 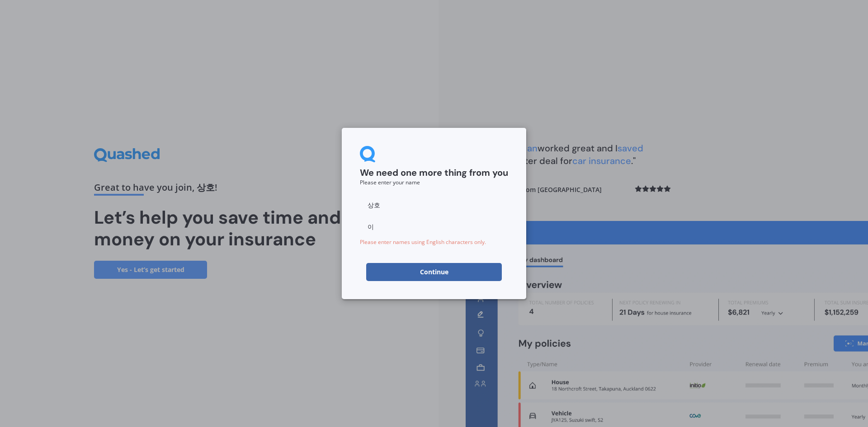 What do you see at coordinates (434, 272) in the screenshot?
I see `button: Continue` at bounding box center [434, 272].